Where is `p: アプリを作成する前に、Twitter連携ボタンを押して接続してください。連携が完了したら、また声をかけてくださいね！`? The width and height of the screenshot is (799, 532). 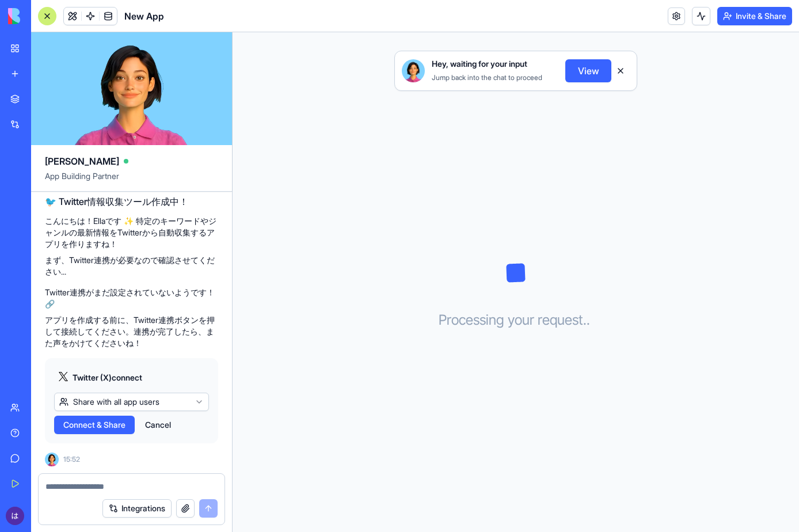
p: アプリを作成する前に、Twitter連携ボタンを押して接続してください。連携が完了したら、また声をかけてくださいね！ is located at coordinates (131, 332).